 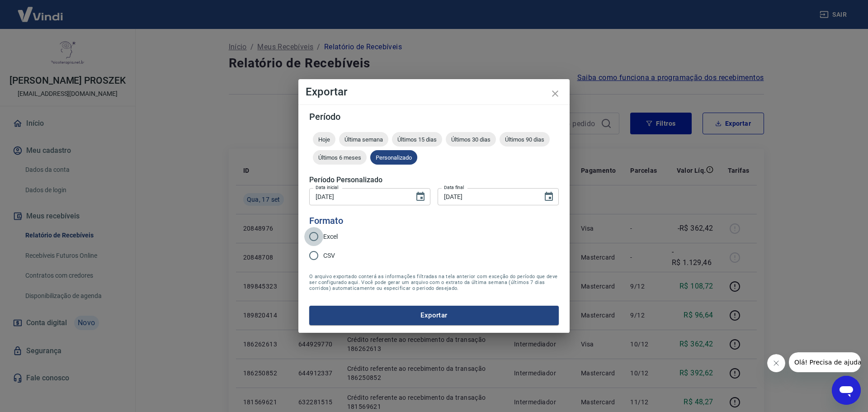 I want to click on span: Últimos 90 dias, so click(x=525, y=139).